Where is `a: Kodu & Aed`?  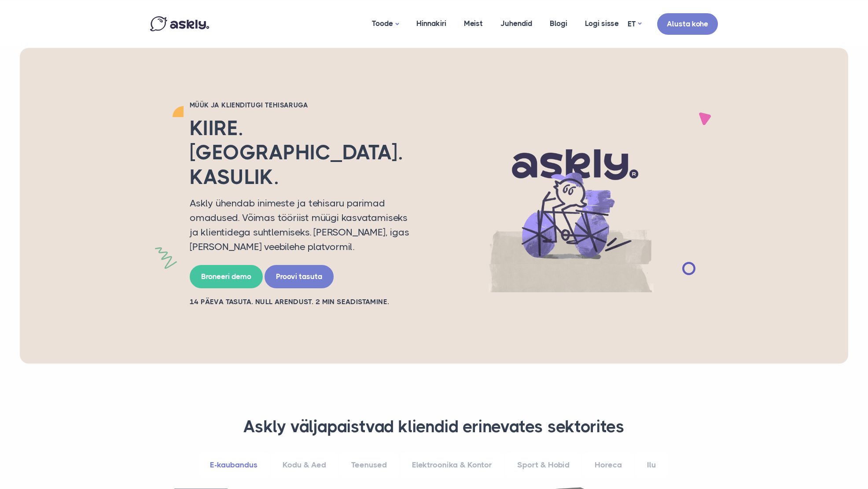
a: Kodu & Aed is located at coordinates (305, 465).